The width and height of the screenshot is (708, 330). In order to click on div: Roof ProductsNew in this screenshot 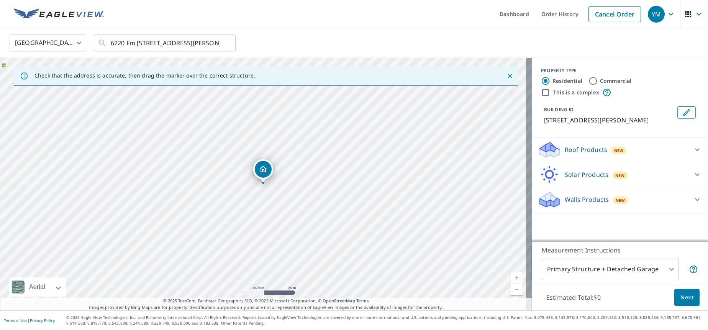, I will do `click(620, 149)`.